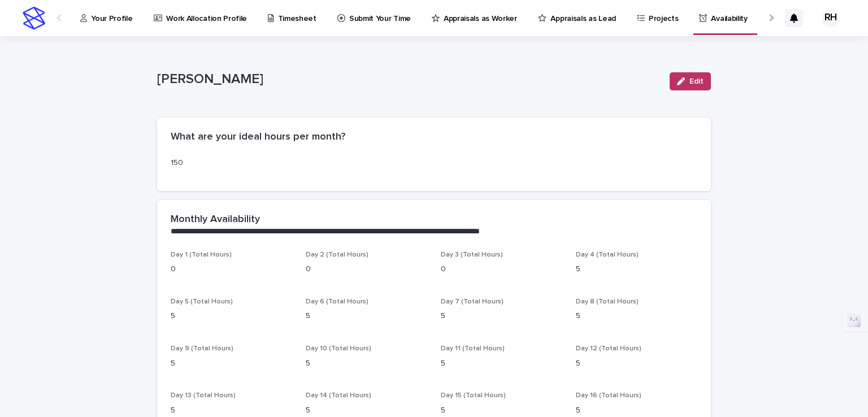  Describe the element at coordinates (339, 396) in the screenshot. I see `span: Day 14 (Total Hours)` at that location.